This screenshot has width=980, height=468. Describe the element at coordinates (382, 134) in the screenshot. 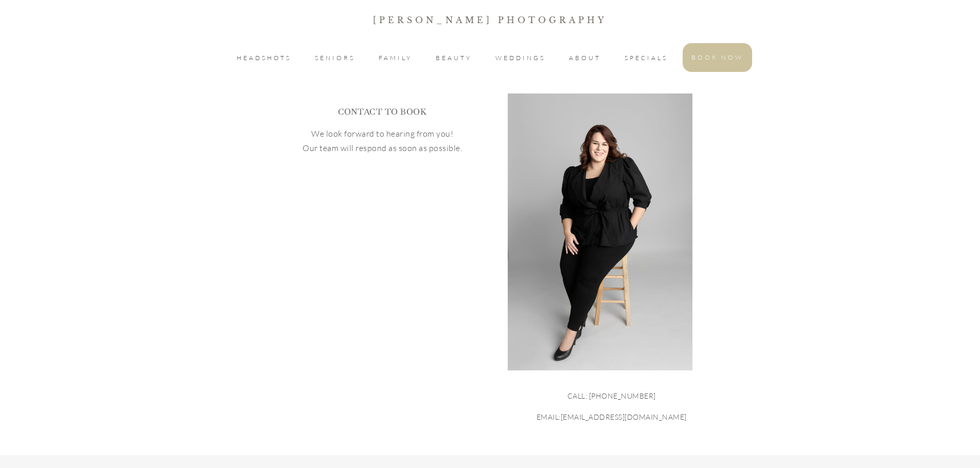

I see `p: We look forward to hearing from you!` at that location.